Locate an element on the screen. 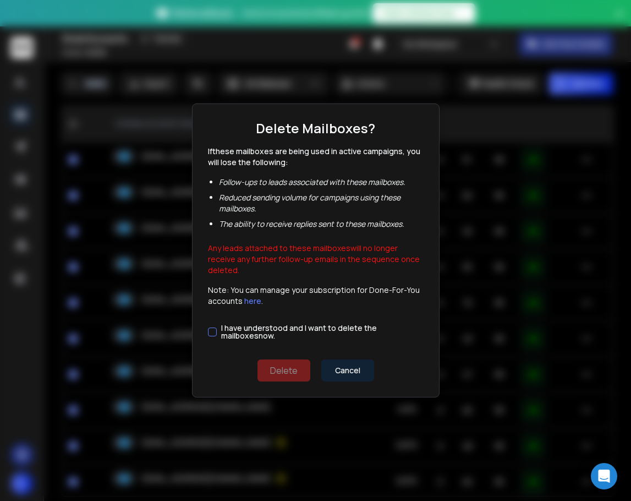  label: I have understood and I want to delete the mailbox es now. is located at coordinates (322, 332).